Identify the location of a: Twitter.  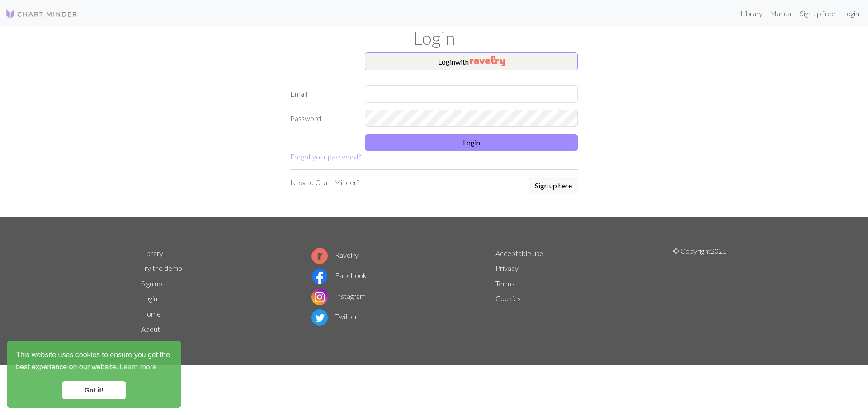
(334, 316).